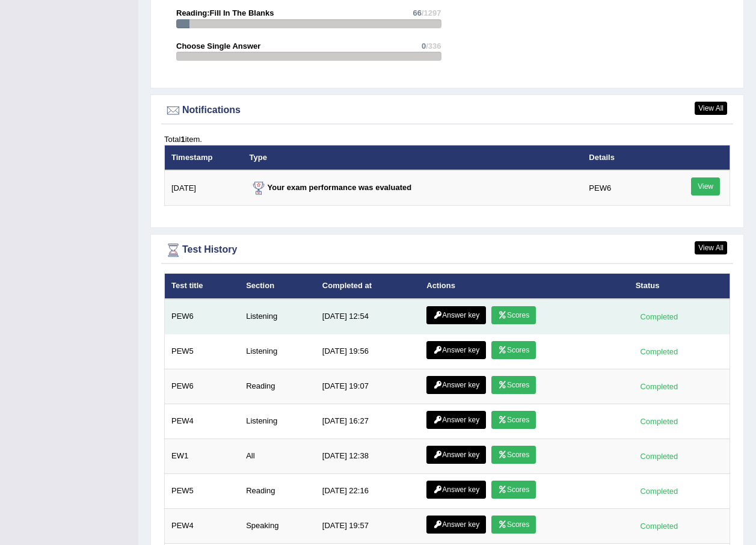 The image size is (756, 545). I want to click on th: Timestamp, so click(204, 158).